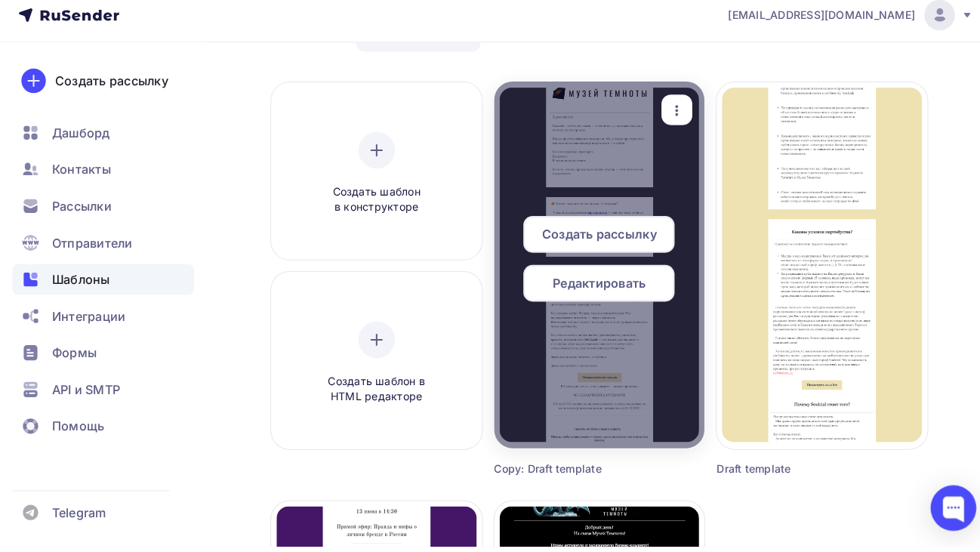 The width and height of the screenshot is (980, 552). Describe the element at coordinates (102, 216) in the screenshot. I see `a: Рассылки` at that location.